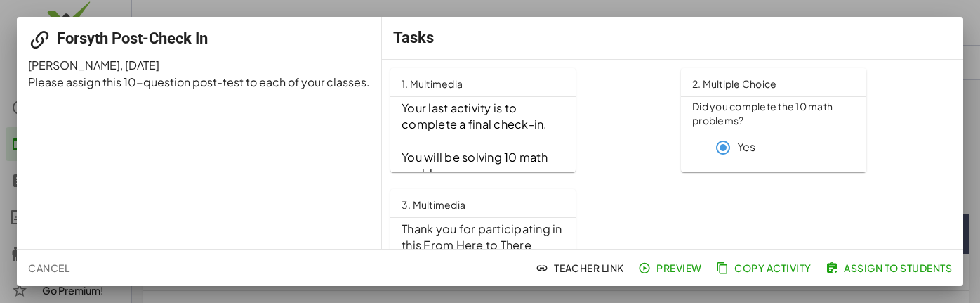 Image resolution: width=980 pixels, height=303 pixels. I want to click on span: You will be solving 10 math problems., so click(475, 165).